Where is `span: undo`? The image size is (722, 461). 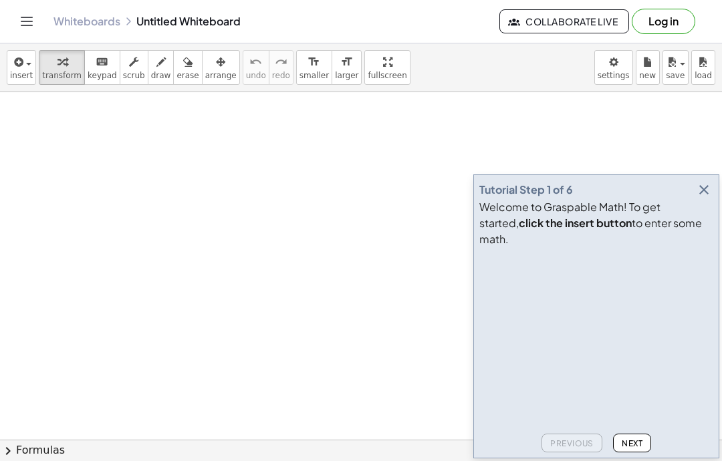
span: undo is located at coordinates (256, 76).